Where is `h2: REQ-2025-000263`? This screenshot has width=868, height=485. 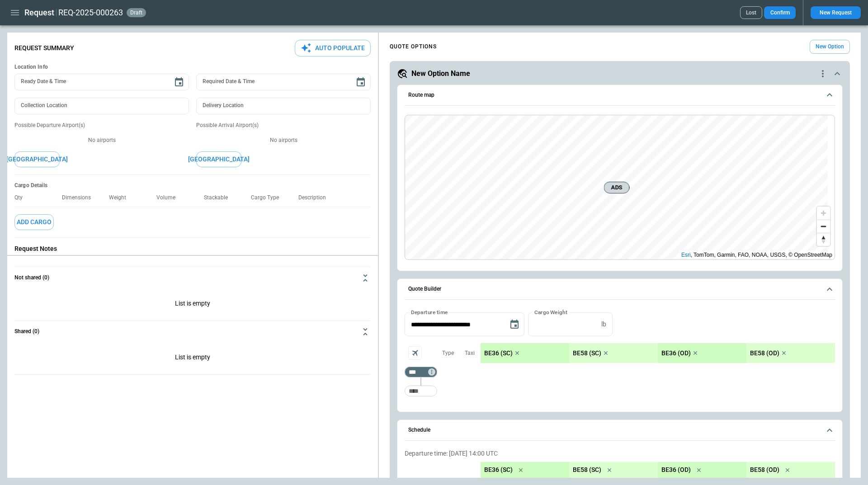
h2: REQ-2025-000263 is located at coordinates (90, 13).